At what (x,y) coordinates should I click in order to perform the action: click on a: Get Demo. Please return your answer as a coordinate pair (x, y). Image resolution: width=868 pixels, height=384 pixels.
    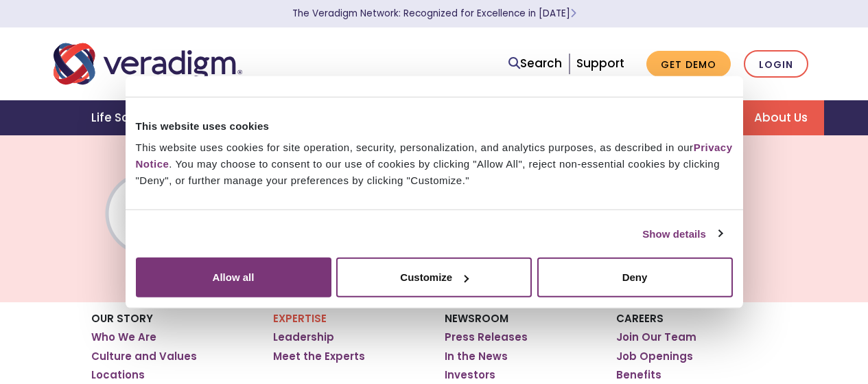
    Looking at the image, I should click on (688, 64).